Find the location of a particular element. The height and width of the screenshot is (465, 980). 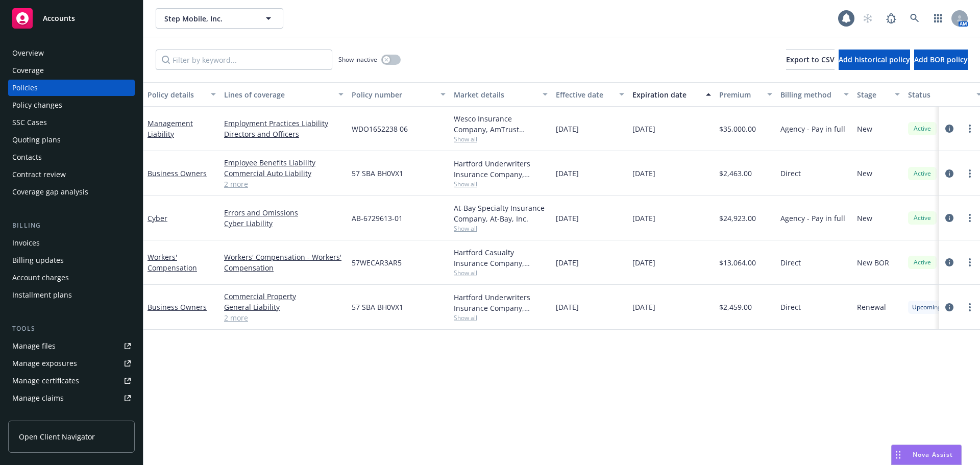

a: Directors and Officers is located at coordinates (284, 134).